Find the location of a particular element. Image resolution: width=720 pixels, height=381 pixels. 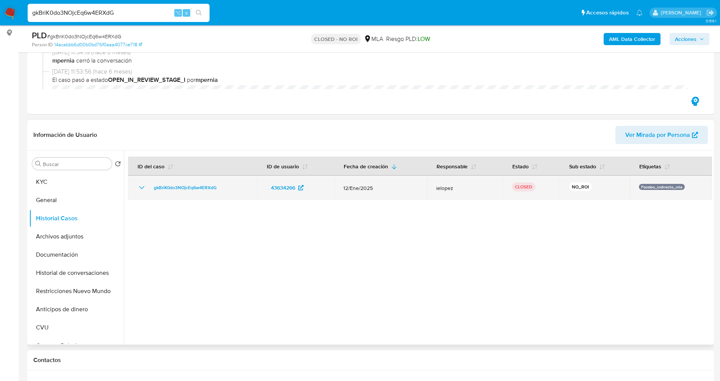

a: 14acabbb6d00b0bd76f0aaa4077ce718 is located at coordinates (98, 45).